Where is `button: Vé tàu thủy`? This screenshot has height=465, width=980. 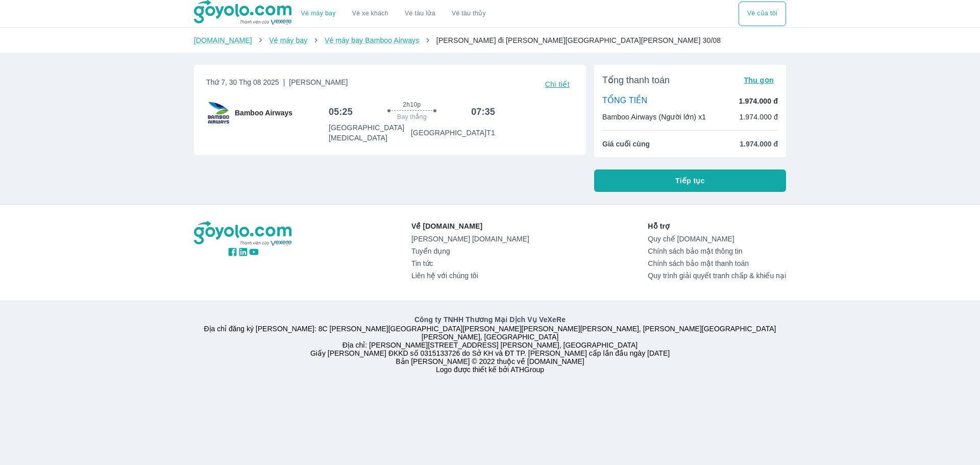 button: Vé tàu thủy is located at coordinates (468, 14).